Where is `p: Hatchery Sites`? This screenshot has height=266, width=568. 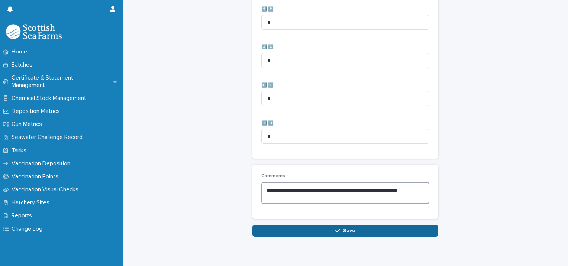
p: Hatchery Sites is located at coordinates (32, 202).